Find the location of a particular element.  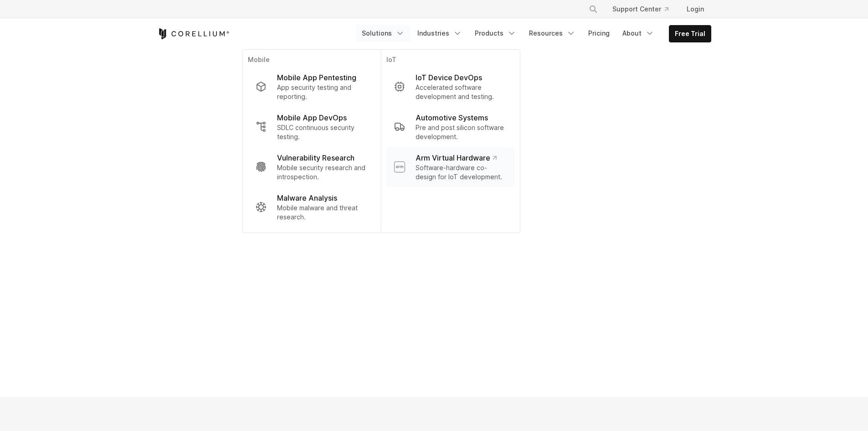

p: Accelerated software development and testing. is located at coordinates (461, 92).